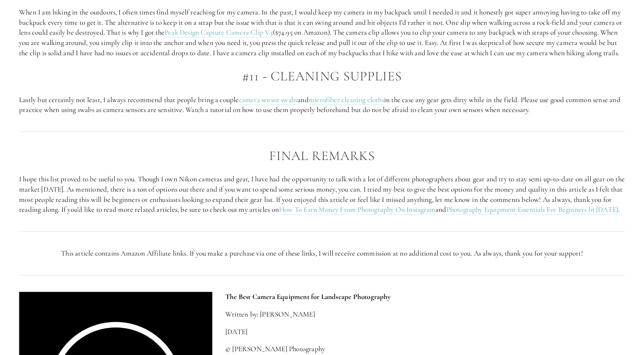 The image size is (644, 355). What do you see at coordinates (322, 104) in the screenshot?
I see `p: Lastly but certainly not least, I always recommend that people bring a couple and in the case any...` at bounding box center [322, 104].